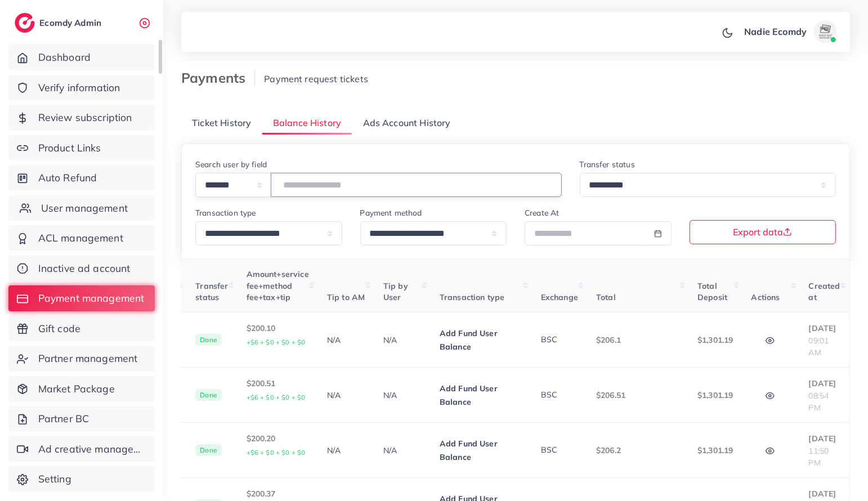  Describe the element at coordinates (88, 359) in the screenshot. I see `span: Partner management` at that location.